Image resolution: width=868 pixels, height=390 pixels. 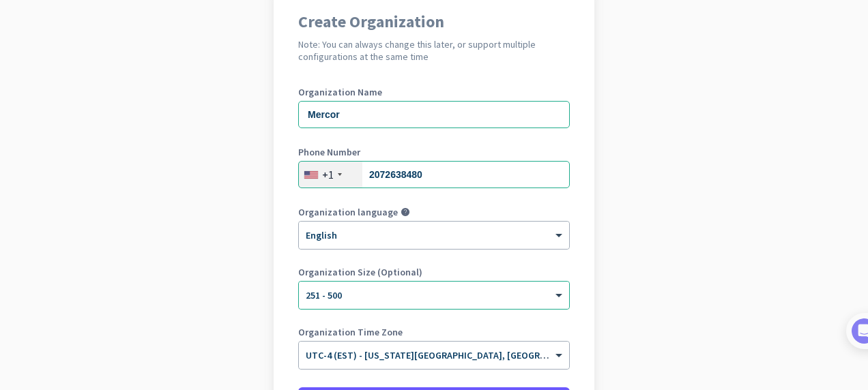 What do you see at coordinates (434, 332) in the screenshot?
I see `label: Organization Time Zone` at bounding box center [434, 332].